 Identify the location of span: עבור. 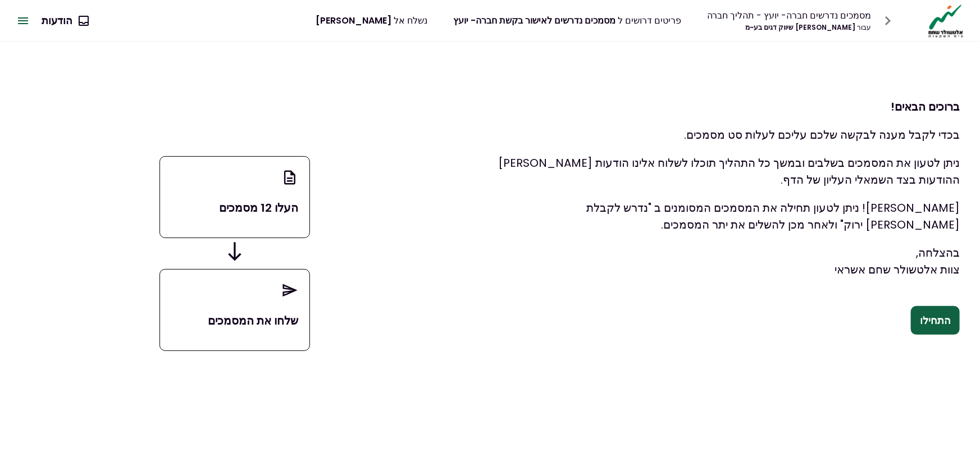
(865, 27).